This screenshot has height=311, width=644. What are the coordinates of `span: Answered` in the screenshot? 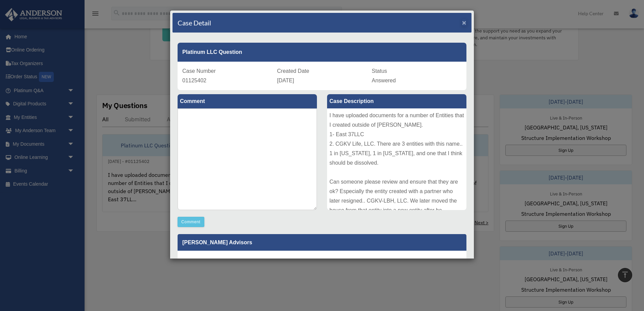 It's located at (384, 80).